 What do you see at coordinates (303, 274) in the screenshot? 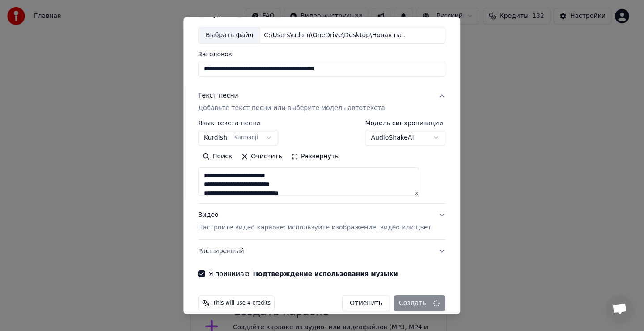
I see `label: Я принимаю` at bounding box center [303, 274].